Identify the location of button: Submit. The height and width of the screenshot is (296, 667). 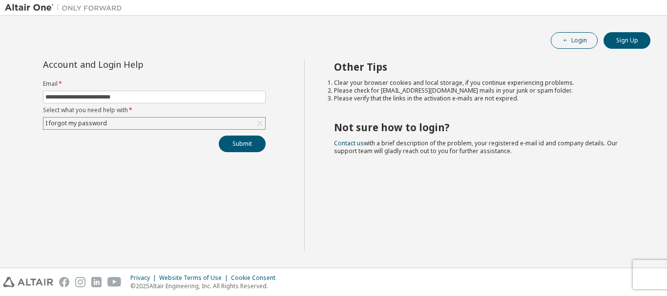
(242, 144).